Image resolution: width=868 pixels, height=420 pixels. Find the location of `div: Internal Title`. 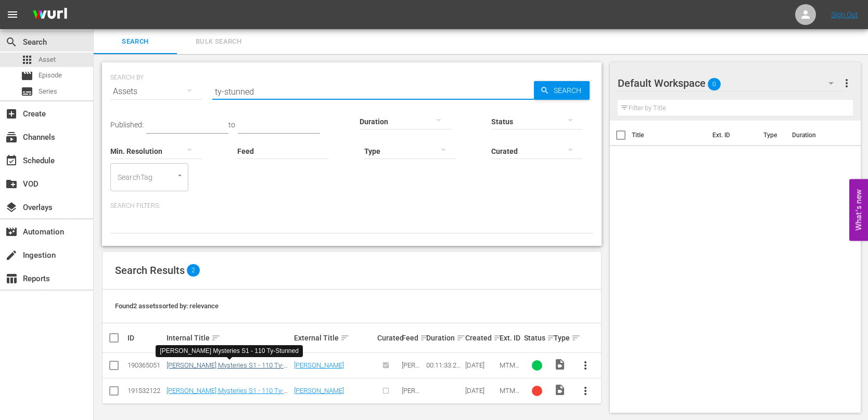

div: Internal Title is located at coordinates (228, 338).